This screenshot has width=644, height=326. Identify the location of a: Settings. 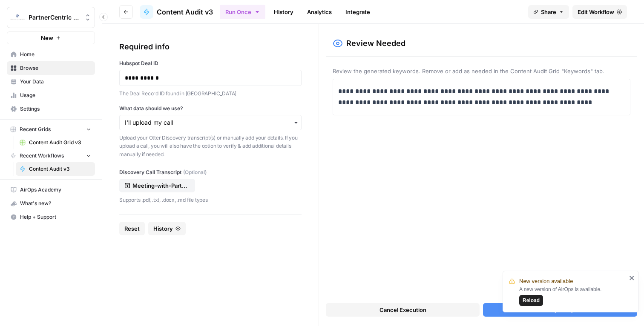
(51, 109).